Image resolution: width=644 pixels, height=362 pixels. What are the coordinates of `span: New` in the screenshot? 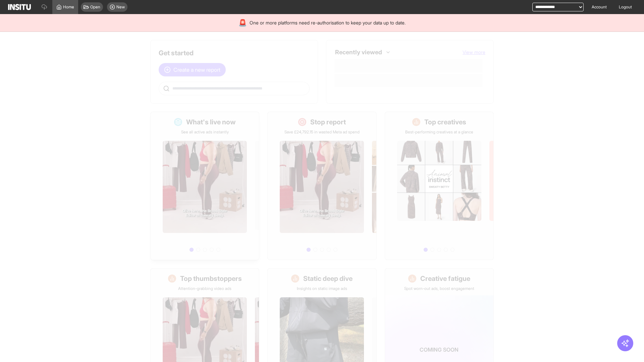 It's located at (120, 7).